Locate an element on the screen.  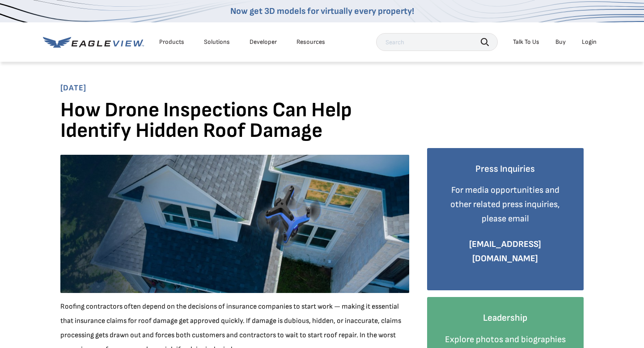
div: Talk To Us is located at coordinates (526, 42).